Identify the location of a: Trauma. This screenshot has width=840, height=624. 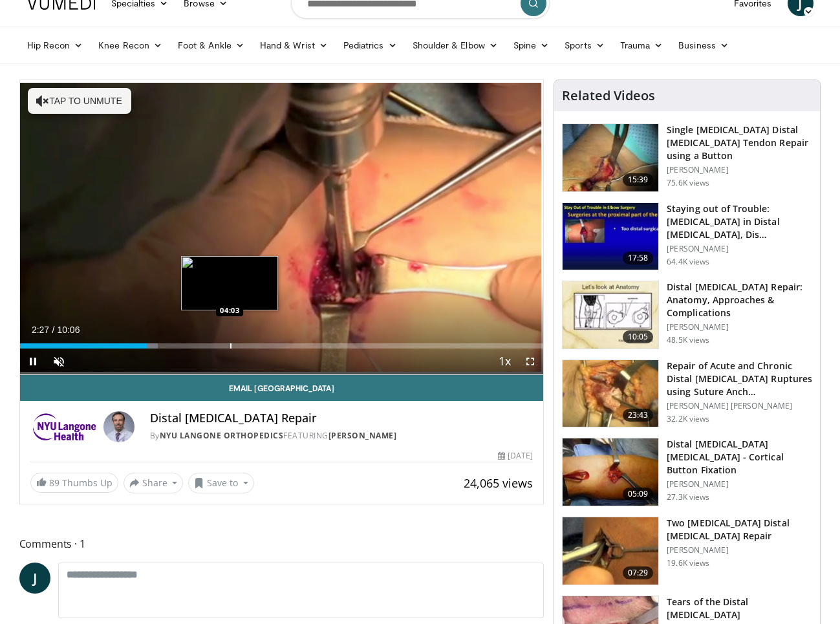
(642, 45).